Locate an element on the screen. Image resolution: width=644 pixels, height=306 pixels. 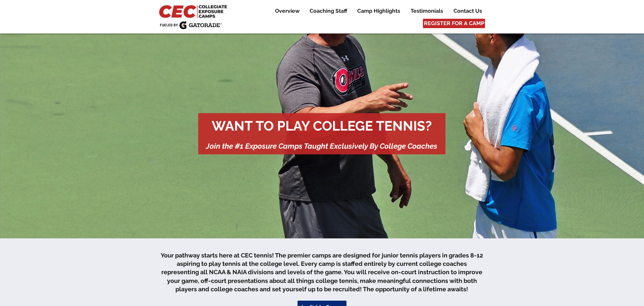
span: WANT TO PLAY COLLEGE TENNIS? is located at coordinates (321, 125).